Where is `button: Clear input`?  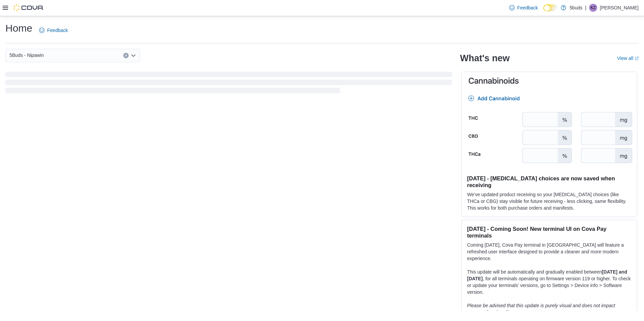
button: Clear input is located at coordinates (126, 56).